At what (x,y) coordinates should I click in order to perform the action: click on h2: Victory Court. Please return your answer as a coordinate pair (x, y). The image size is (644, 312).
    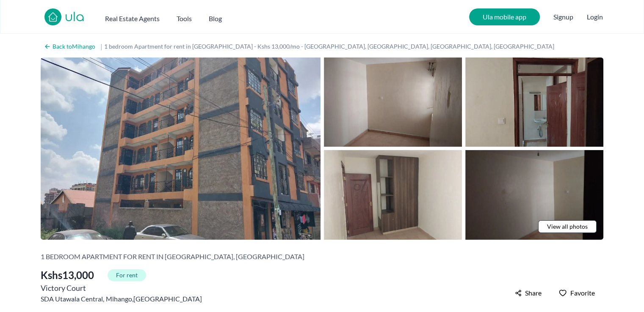
    Looking at the image, I should click on (121, 288).